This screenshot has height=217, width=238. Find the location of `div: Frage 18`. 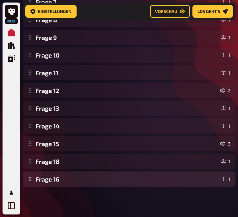

div: Frage 18 is located at coordinates (127, 161).